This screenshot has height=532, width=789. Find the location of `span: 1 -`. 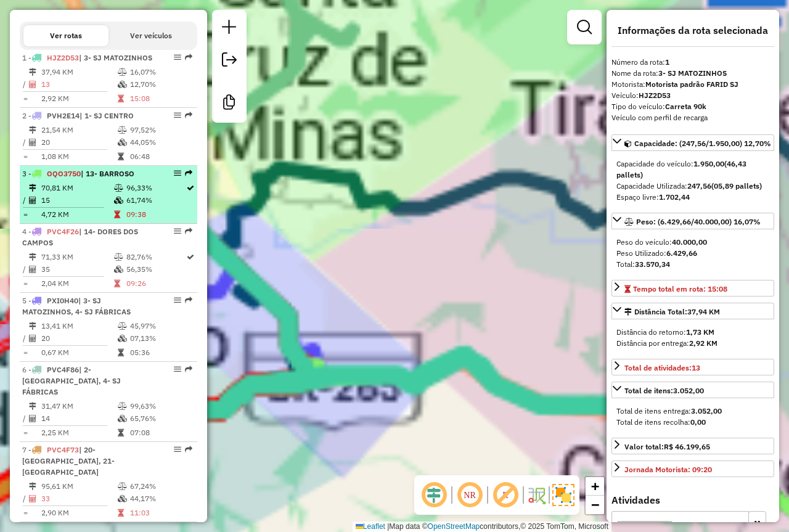

span: 1 - is located at coordinates (87, 57).